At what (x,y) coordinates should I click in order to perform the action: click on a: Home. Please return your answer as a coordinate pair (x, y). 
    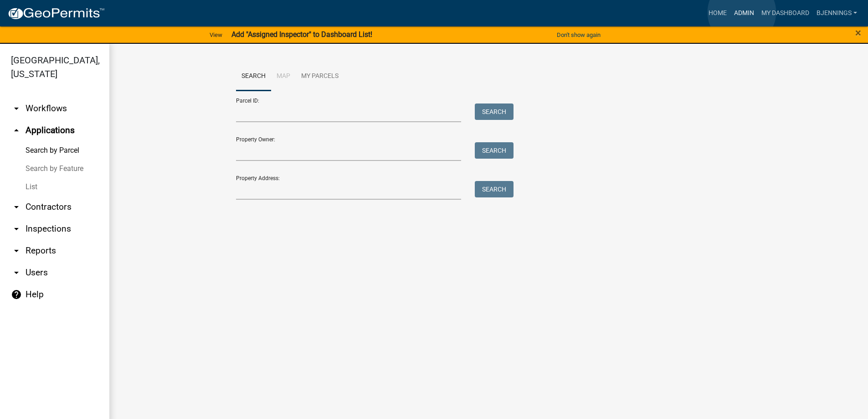
    Looking at the image, I should click on (718, 13).